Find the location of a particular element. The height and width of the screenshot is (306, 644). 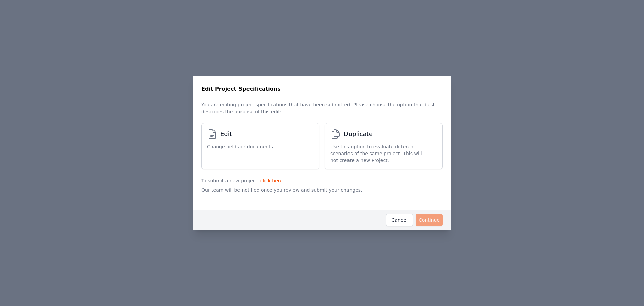

p: Our team will be notified once you review and submit your changes. is located at coordinates (322, 194).